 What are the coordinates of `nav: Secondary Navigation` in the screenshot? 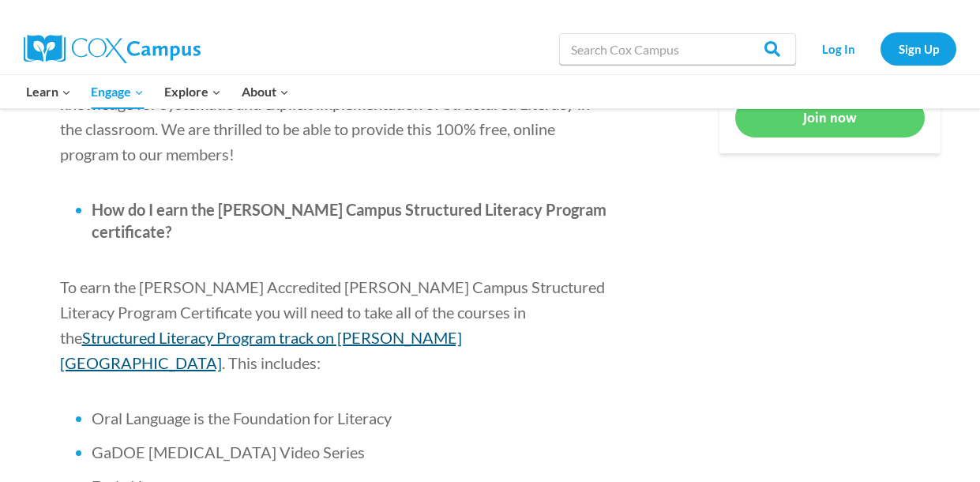 It's located at (880, 48).